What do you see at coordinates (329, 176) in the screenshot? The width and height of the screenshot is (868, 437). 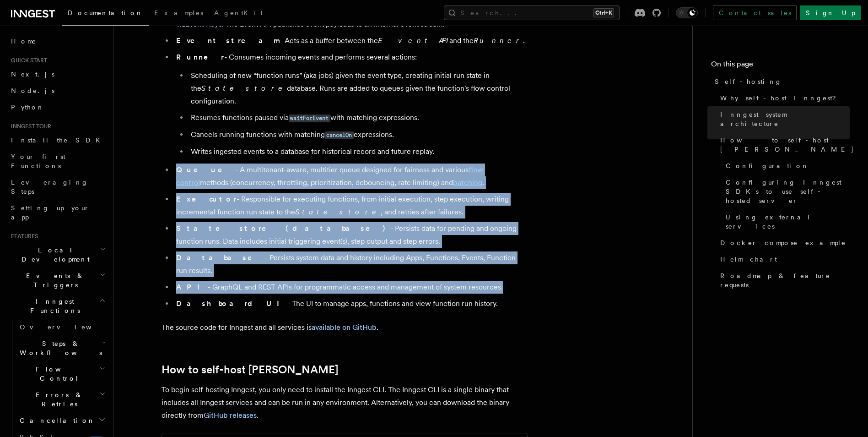 I see `a: flow control` at bounding box center [329, 176].